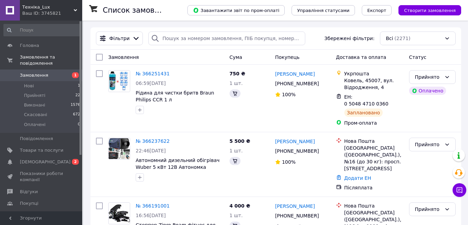 The width and height of the screenshot is (468, 225). I want to click on div: Укрпошта, so click(374, 74).